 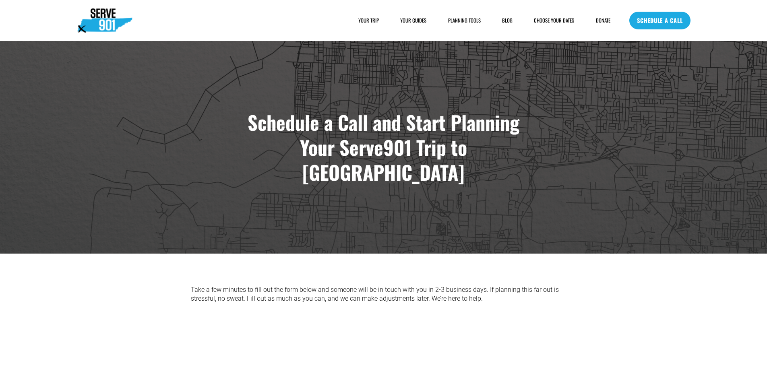 I want to click on a: DONATE, so click(x=603, y=21).